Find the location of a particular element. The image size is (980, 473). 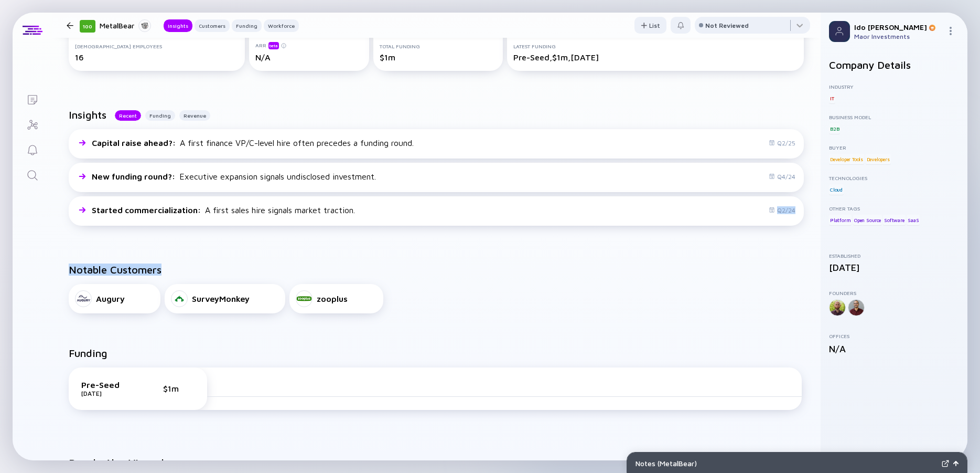

h2: People Also Viewed is located at coordinates (436, 462).